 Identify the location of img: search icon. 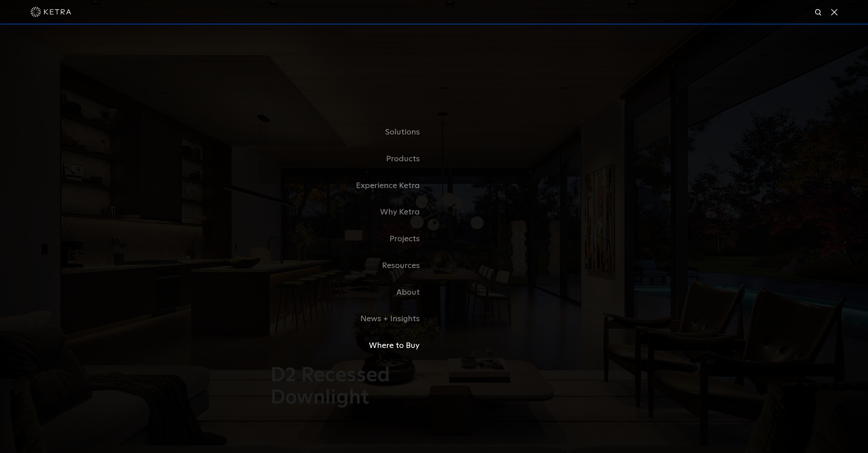
(819, 12).